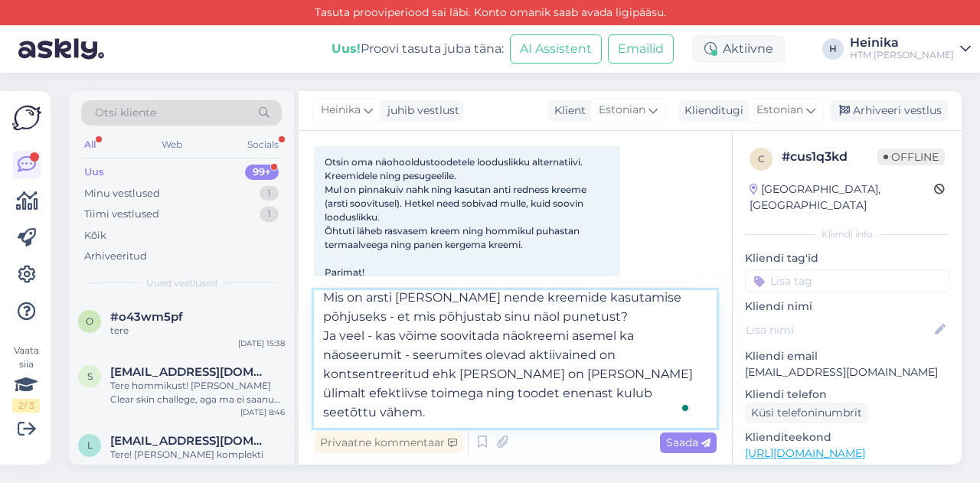 The image size is (980, 483). I want to click on span: Heinika, so click(340, 110).